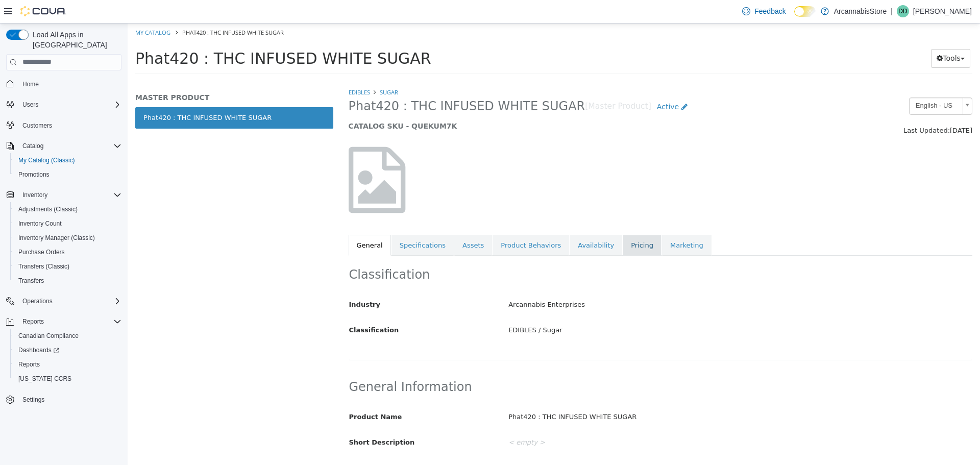 This screenshot has width=980, height=465. I want to click on span: Active, so click(540, 83).